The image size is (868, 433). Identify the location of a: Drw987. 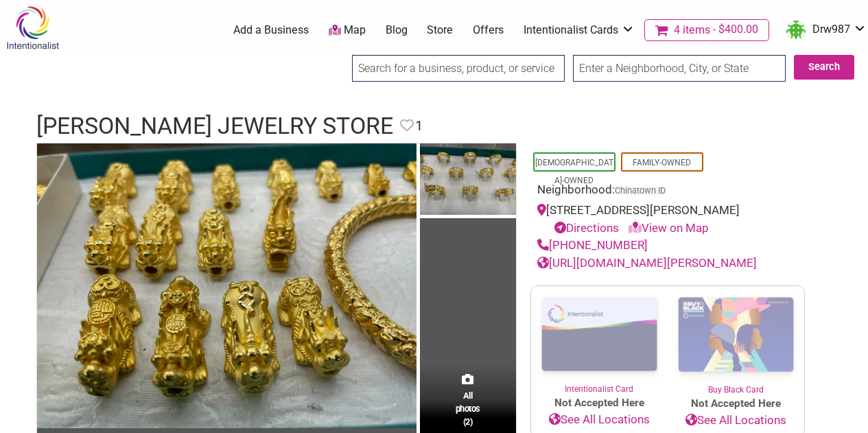
(823, 30).